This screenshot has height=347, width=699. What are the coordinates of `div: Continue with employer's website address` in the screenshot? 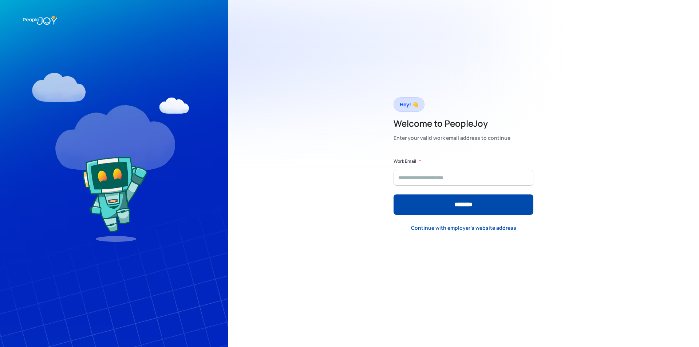 It's located at (463, 228).